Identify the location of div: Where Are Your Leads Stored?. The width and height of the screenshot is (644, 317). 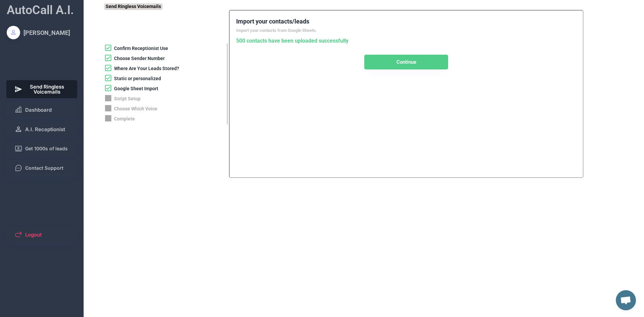
(147, 69).